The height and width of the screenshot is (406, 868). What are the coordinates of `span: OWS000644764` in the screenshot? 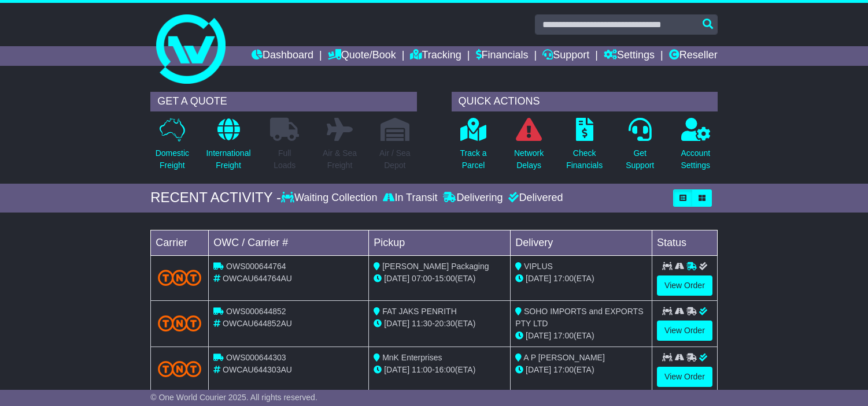 It's located at (256, 266).